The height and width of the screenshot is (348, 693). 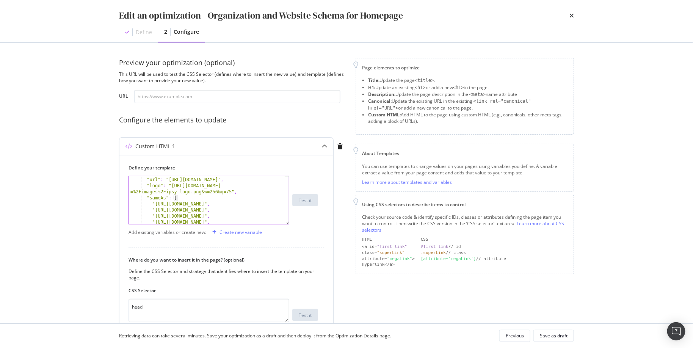 What do you see at coordinates (223, 260) in the screenshot?
I see `label: Where do you want to insert it in the page? (optional)` at bounding box center [223, 260].